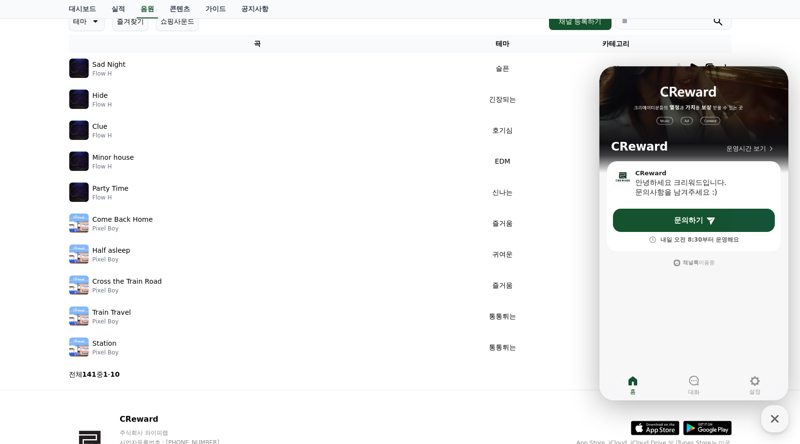 Image resolution: width=800 pixels, height=444 pixels. What do you see at coordinates (107, 107) in the screenshot?
I see `div: CReward` at bounding box center [107, 107].